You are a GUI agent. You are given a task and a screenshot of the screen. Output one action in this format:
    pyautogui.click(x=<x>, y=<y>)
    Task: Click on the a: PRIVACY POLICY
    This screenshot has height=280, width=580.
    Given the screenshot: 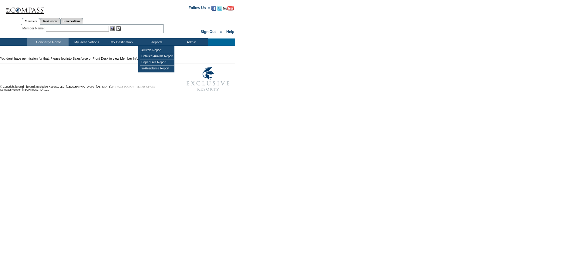 What is the action you would take?
    pyautogui.click(x=123, y=87)
    